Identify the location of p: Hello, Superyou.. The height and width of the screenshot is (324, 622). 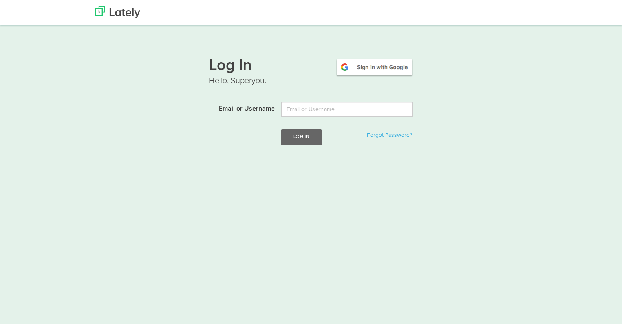
(311, 81).